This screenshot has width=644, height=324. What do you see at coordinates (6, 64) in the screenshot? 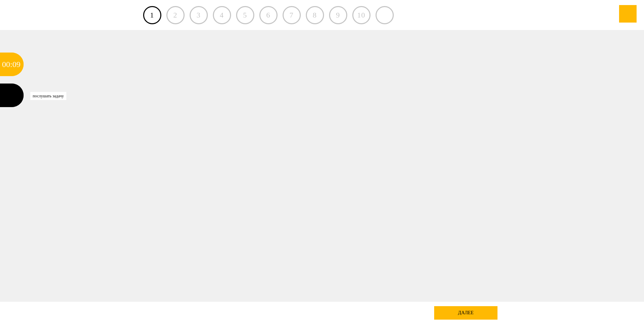
I see `div: 00` at bounding box center [6, 64].